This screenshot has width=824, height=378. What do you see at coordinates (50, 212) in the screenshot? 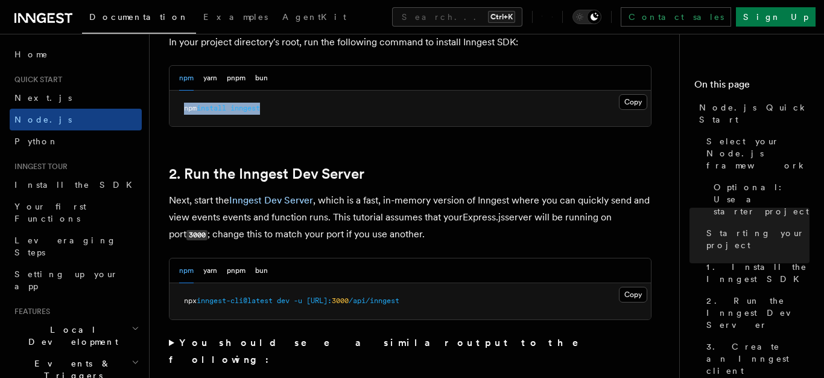
I see `span: Your first Functions` at bounding box center [50, 212].